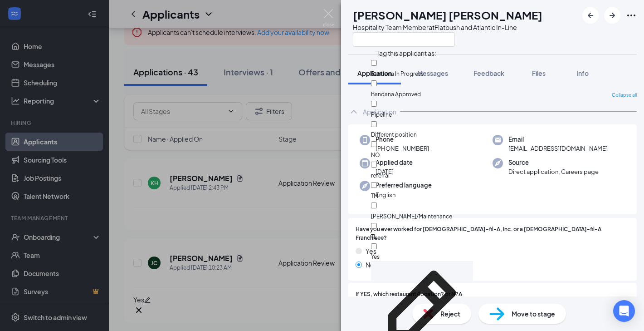 This screenshot has height=331, width=644. Describe the element at coordinates (370, 265) in the screenshot. I see `span: No` at that location.